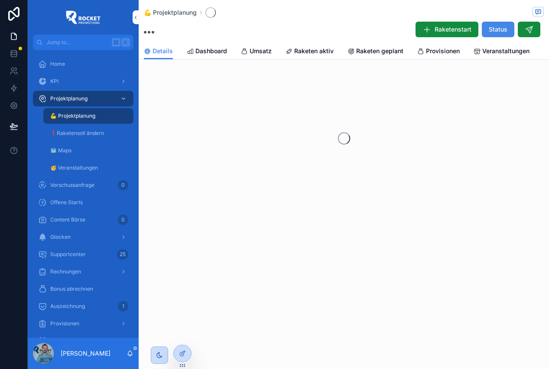 Image resolution: width=549 pixels, height=369 pixels. What do you see at coordinates (61, 151) in the screenshot?
I see `span: 🗺 Maps` at bounding box center [61, 151].